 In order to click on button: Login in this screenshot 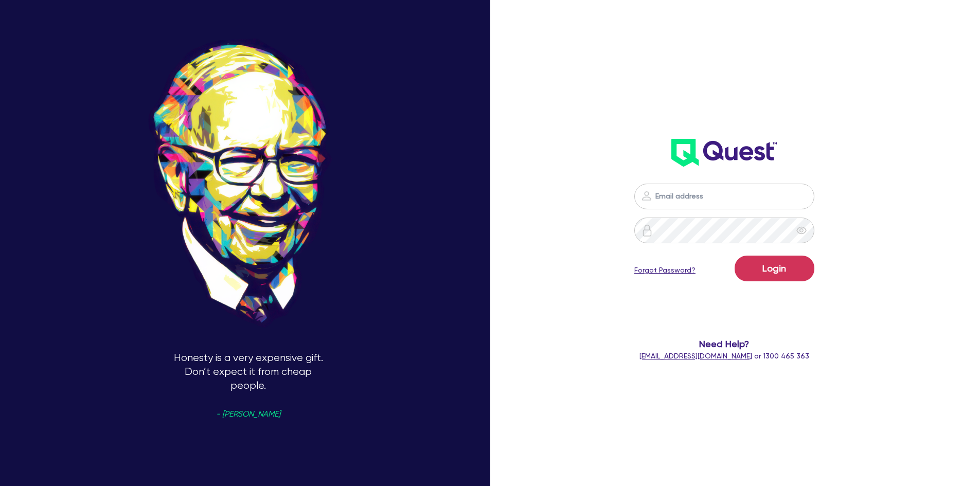, I will do `click(774, 268)`.